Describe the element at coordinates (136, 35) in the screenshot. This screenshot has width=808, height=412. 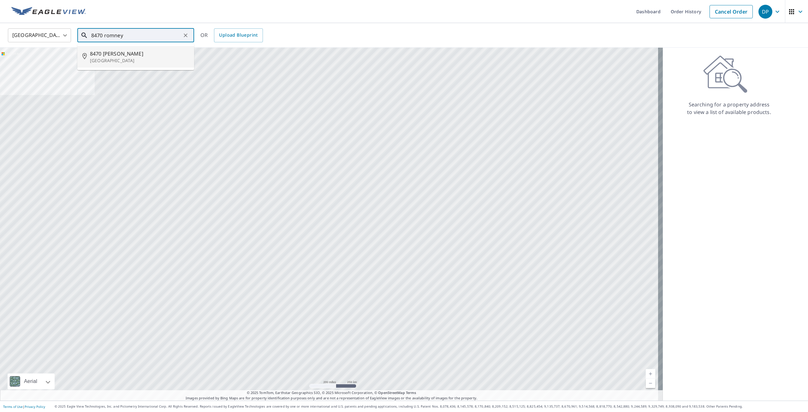
I see `input: Search by address or latitude-longitude` at that location.